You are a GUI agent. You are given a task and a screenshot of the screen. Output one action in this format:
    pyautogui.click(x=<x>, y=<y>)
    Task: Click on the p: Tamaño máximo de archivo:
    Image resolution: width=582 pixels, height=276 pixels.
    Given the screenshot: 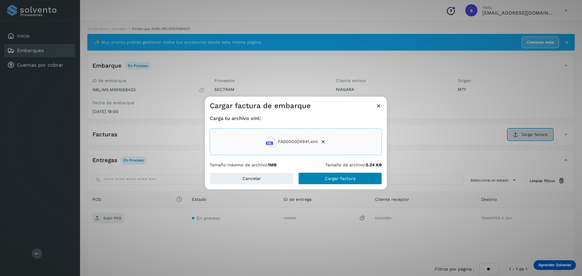 What is the action you would take?
    pyautogui.click(x=243, y=165)
    